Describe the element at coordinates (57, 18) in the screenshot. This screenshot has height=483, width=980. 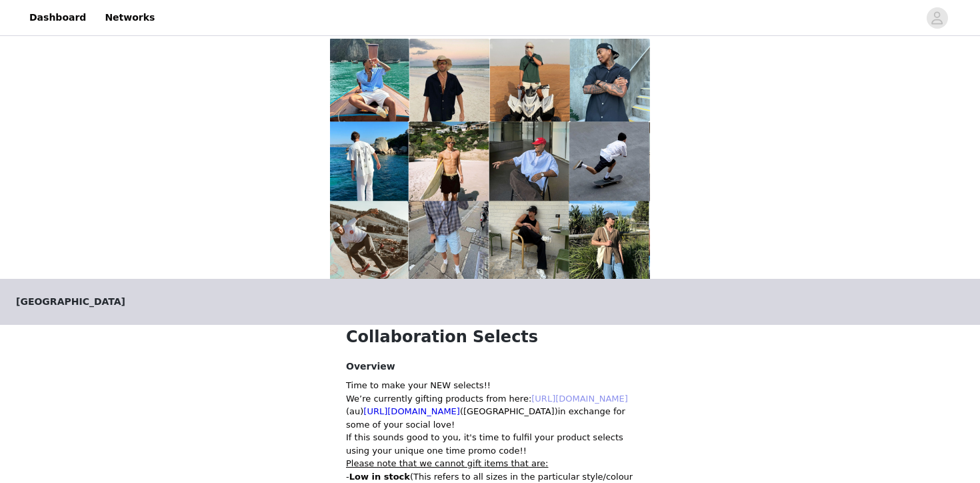
I see `a: Dashboard` at that location.